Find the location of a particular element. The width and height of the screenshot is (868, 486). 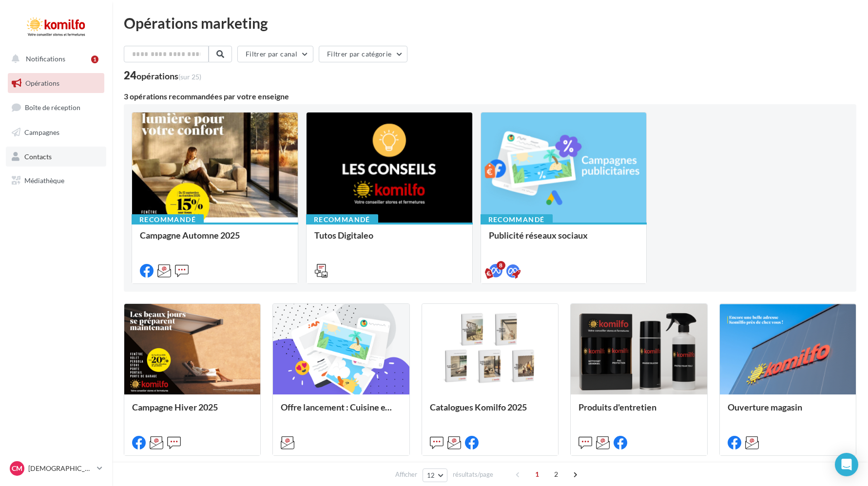

div: Open Intercom Messenger is located at coordinates (847, 465).